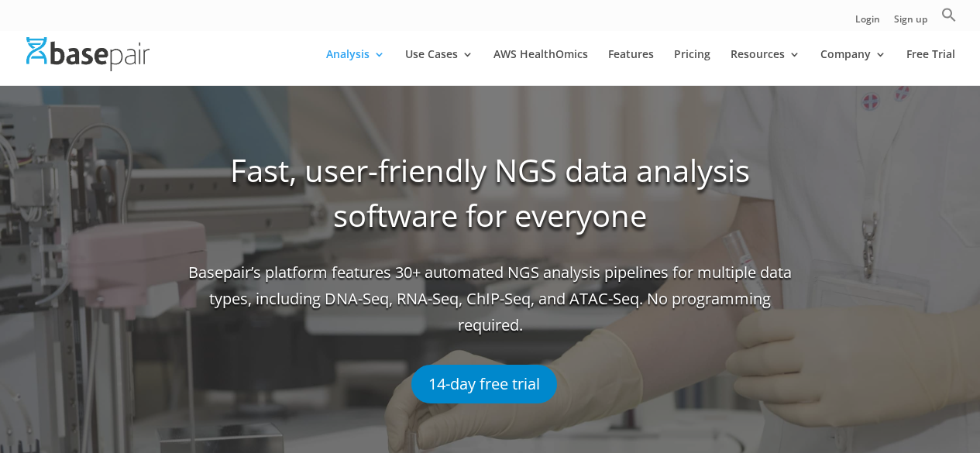  What do you see at coordinates (852, 67) in the screenshot?
I see `a: Company` at bounding box center [852, 67].